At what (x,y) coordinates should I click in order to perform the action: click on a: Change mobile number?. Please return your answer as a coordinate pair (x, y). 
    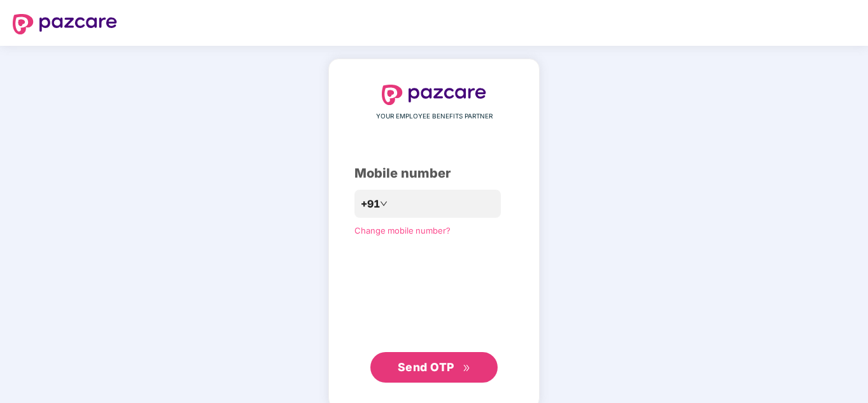
    Looking at the image, I should click on (402, 230).